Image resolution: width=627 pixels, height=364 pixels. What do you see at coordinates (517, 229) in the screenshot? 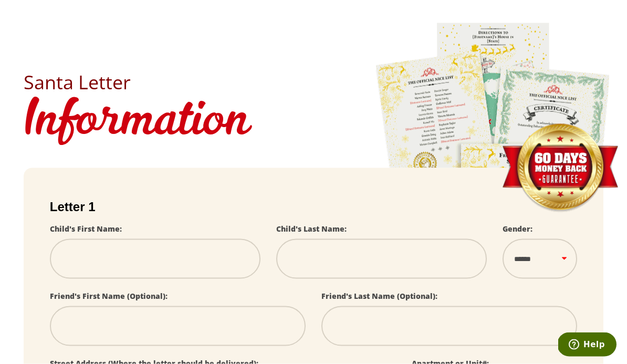
I see `label: Gender:` at bounding box center [517, 229].